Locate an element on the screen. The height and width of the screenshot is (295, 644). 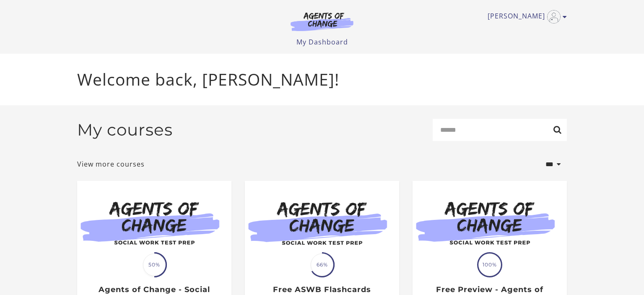
h3: Free ASWB Flashcards is located at coordinates (322, 290).